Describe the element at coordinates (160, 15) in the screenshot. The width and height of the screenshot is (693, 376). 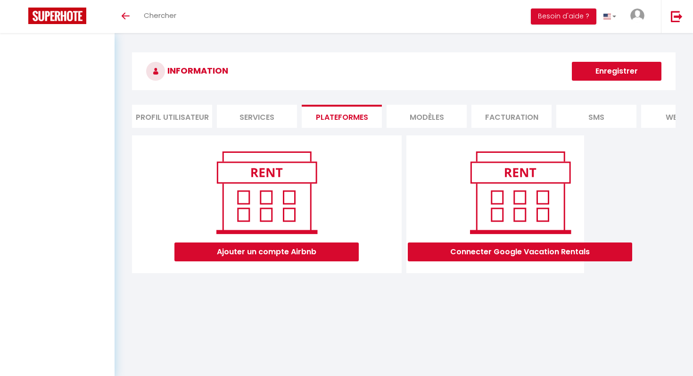
I see `span: Chercher` at that location.